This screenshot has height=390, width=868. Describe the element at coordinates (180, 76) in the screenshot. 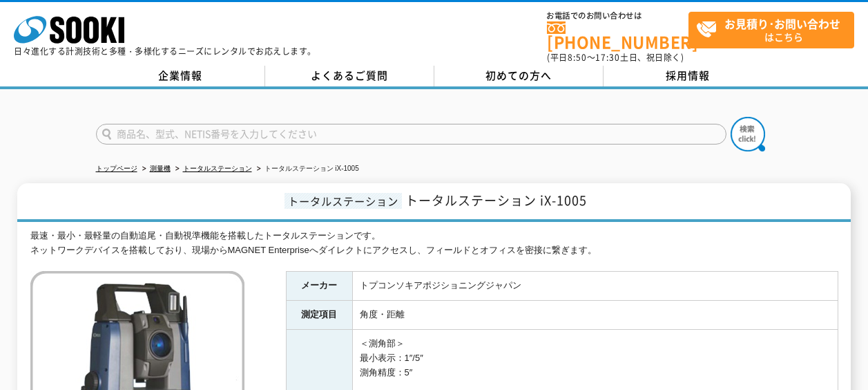

I see `a: 企業情報` at that location.